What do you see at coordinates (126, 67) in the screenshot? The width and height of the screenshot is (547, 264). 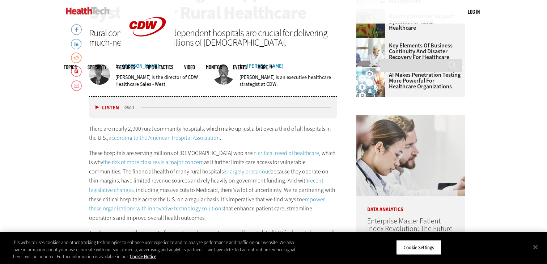 I see `a: Features` at bounding box center [126, 67].